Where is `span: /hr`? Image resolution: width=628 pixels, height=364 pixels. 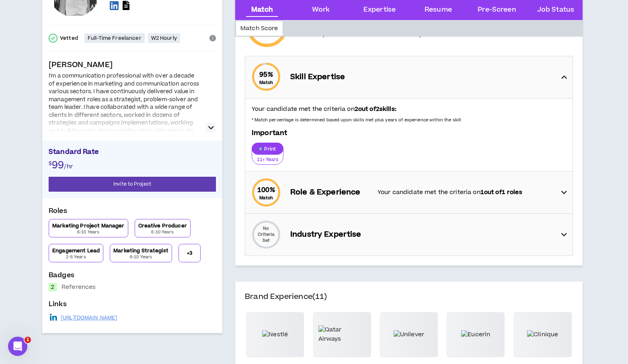 span: /hr is located at coordinates (68, 166).